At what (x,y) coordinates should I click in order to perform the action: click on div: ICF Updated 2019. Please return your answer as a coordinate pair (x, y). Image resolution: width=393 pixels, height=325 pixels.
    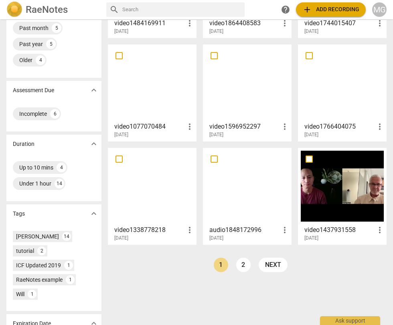
    Looking at the image, I should click on (38, 265).